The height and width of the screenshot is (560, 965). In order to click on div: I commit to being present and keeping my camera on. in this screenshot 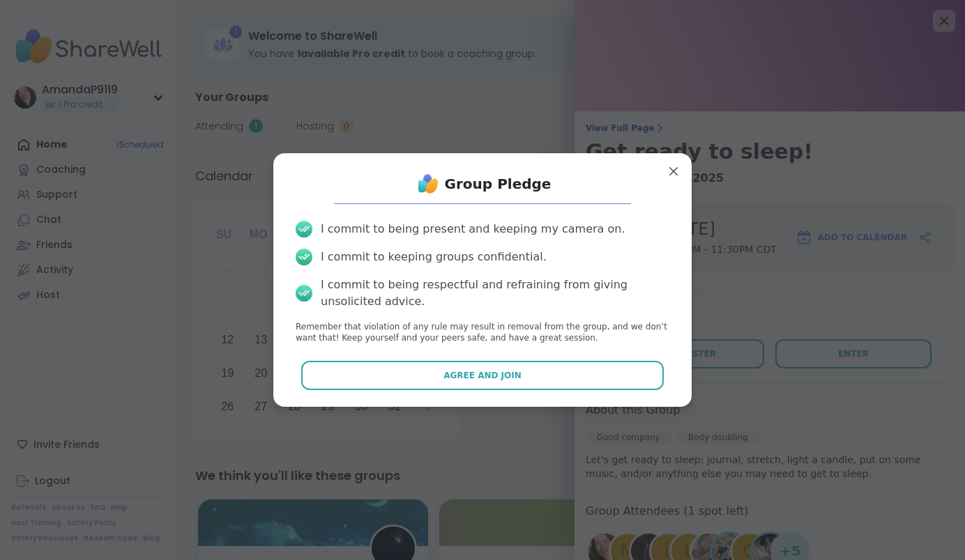, I will do `click(472, 229)`.